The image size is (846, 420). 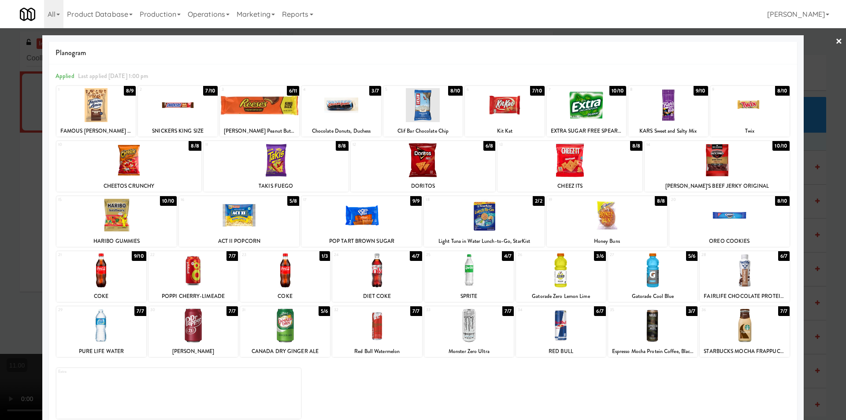 What do you see at coordinates (570, 166) in the screenshot?
I see `div: 138/8CHEEZ ITS` at bounding box center [570, 166].